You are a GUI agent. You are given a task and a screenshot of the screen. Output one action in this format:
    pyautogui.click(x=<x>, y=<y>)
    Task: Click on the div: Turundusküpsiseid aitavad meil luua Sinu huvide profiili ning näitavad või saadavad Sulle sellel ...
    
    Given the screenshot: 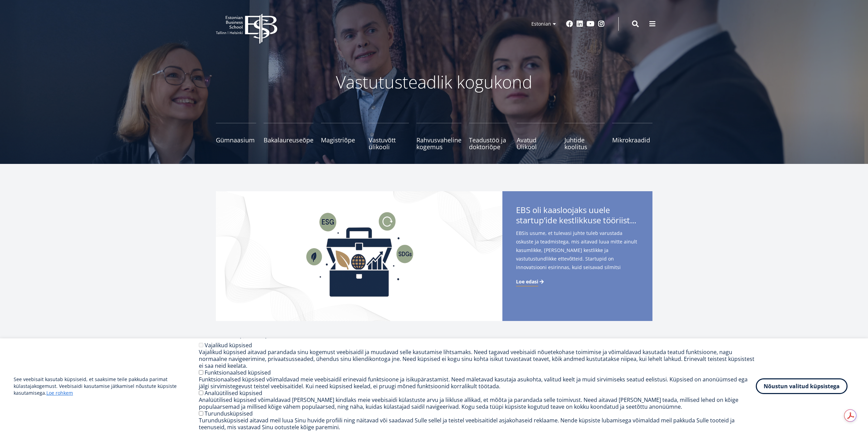 What is the action you would take?
    pyautogui.click(x=477, y=424)
    